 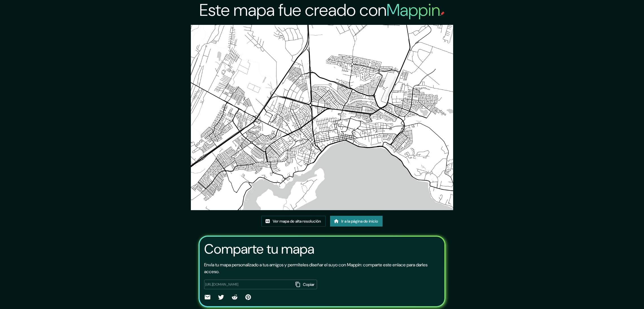 I want to click on font: Copiar, so click(x=308, y=284).